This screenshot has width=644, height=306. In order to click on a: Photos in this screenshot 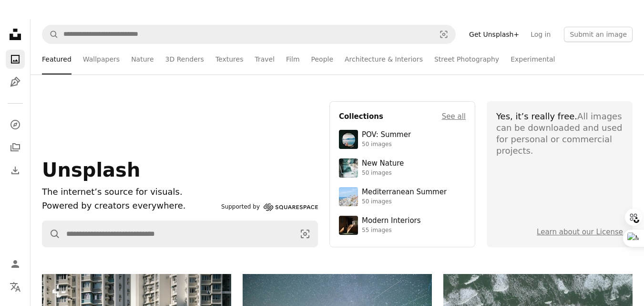, I will do `click(15, 59)`.